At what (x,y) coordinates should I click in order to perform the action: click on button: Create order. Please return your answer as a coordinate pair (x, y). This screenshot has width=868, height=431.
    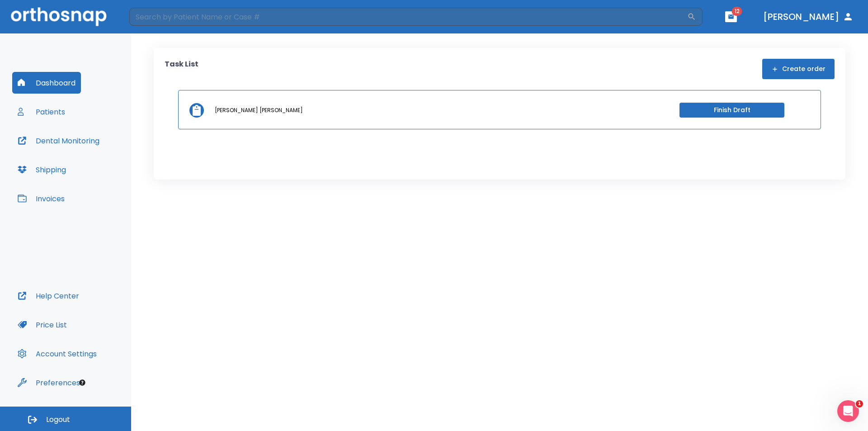
    Looking at the image, I should click on (798, 69).